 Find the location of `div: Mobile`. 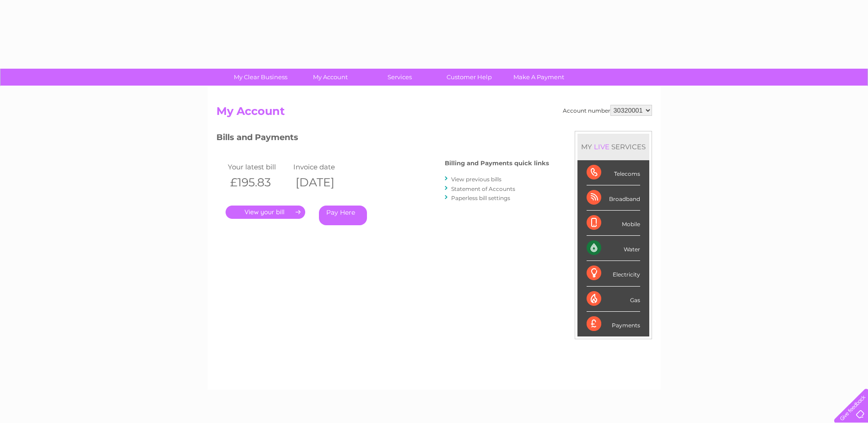

div: Mobile is located at coordinates (613, 223).